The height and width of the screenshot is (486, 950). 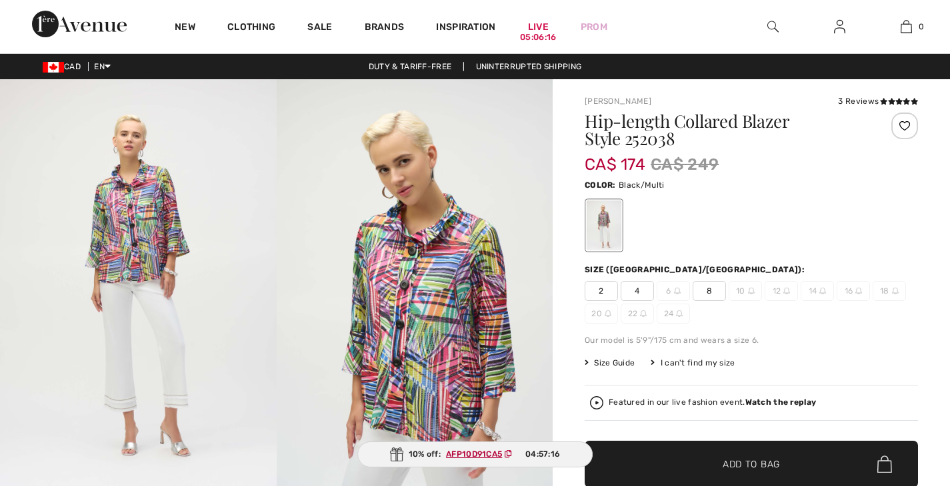 What do you see at coordinates (79, 24) in the screenshot?
I see `a: 1ère Avenue` at bounding box center [79, 24].